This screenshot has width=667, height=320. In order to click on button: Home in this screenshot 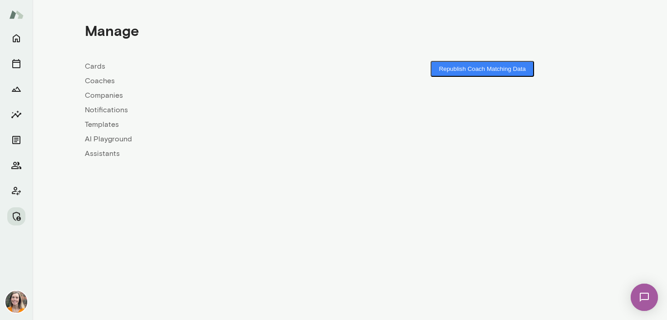, I will do `click(16, 38)`.